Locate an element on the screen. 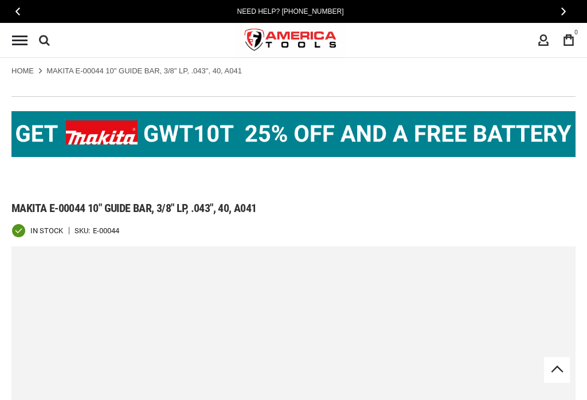 This screenshot has width=587, height=400. a: store logo is located at coordinates (290, 40).